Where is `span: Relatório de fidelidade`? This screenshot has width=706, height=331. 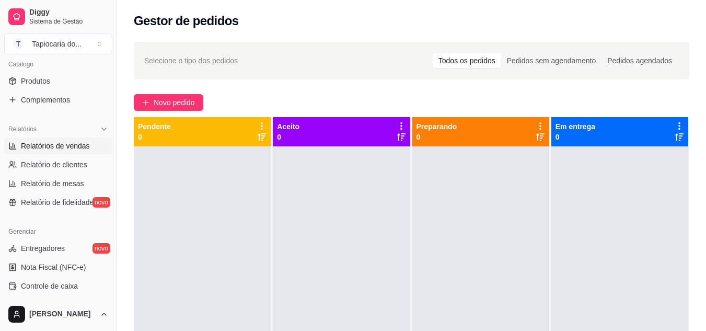 span: Relatório de fidelidade is located at coordinates (57, 202).